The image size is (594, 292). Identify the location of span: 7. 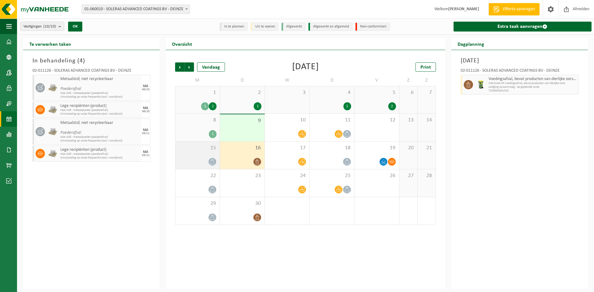
(426, 93).